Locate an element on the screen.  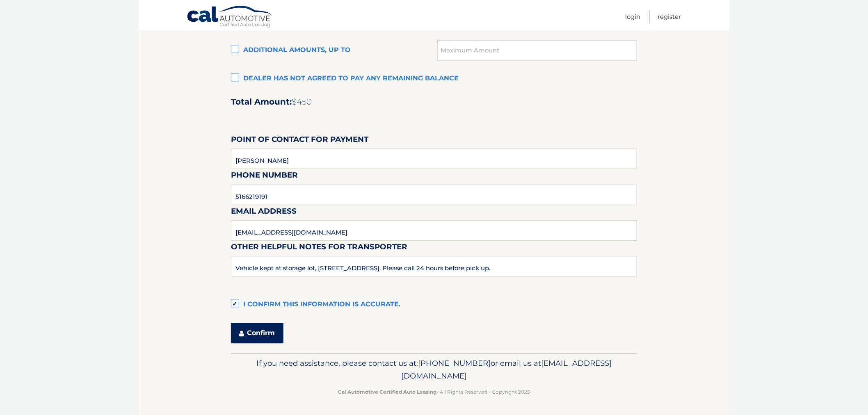
label: Additional amounts, up to is located at coordinates (334, 51).